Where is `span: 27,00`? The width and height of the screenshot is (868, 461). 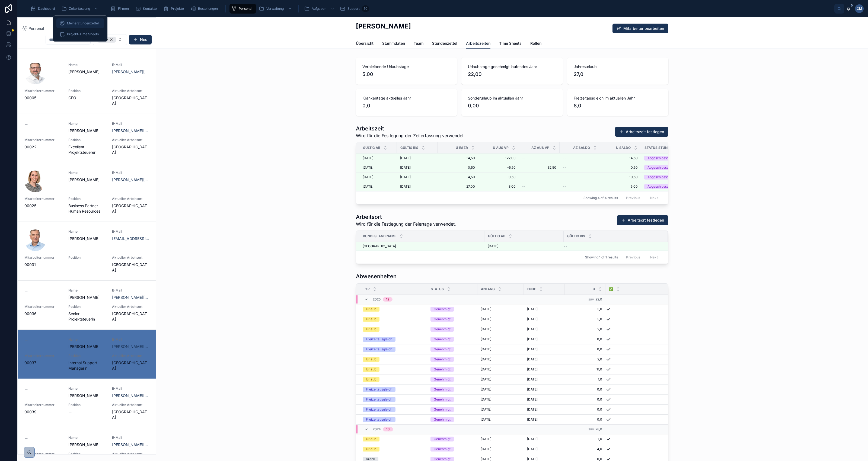 span: 27,00 is located at coordinates (458, 187).